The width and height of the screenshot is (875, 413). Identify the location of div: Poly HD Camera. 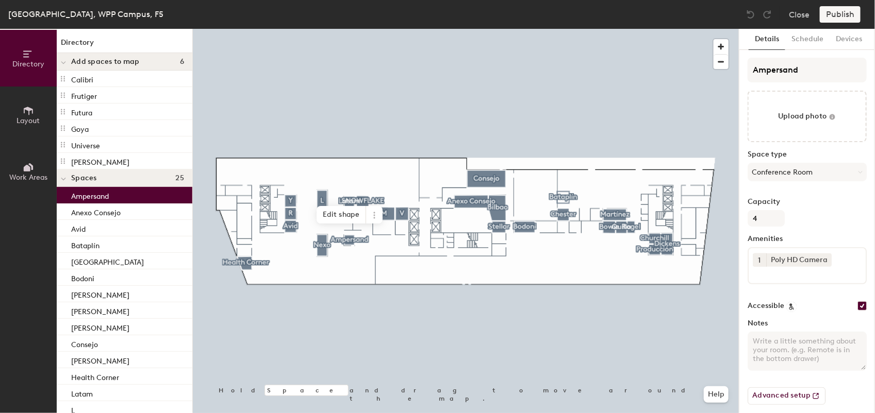
(798, 260).